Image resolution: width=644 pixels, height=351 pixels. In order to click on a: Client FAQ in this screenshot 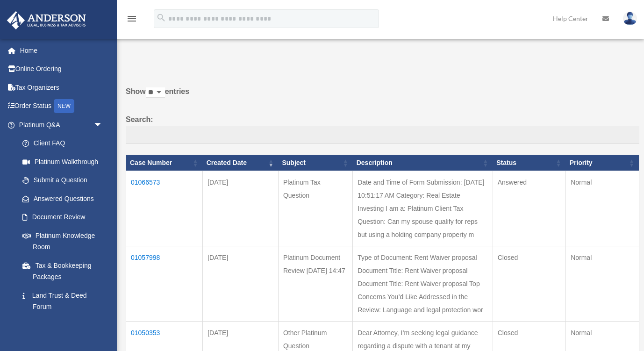, I will do `click(63, 143)`.